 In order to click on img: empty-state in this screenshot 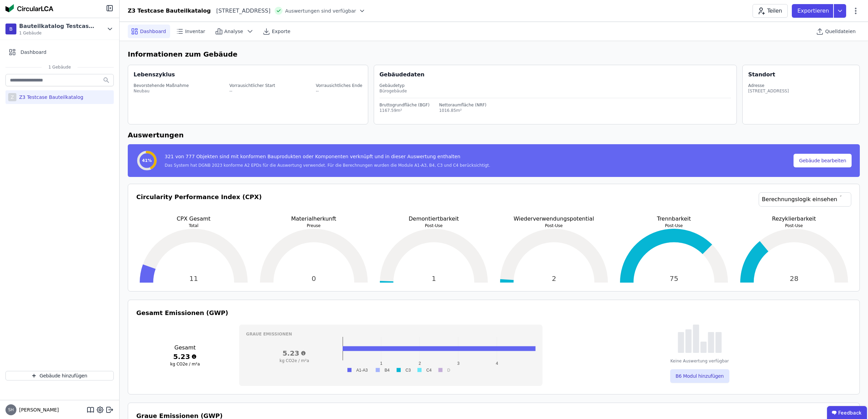, I will do `click(699, 339)`.